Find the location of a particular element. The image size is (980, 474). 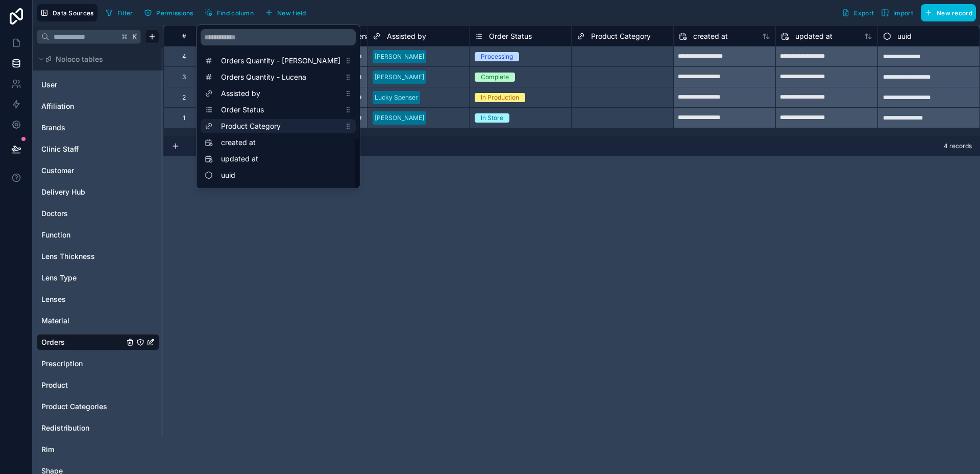

span: Doctors is located at coordinates (55, 214).